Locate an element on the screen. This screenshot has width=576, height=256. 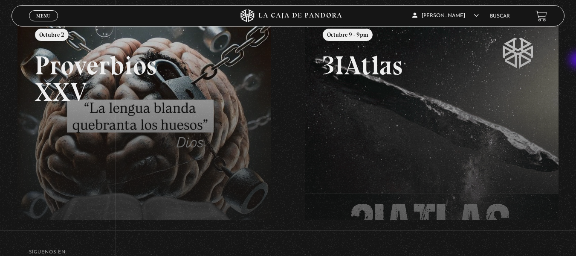
span: Cerrar is located at coordinates (43, 23).